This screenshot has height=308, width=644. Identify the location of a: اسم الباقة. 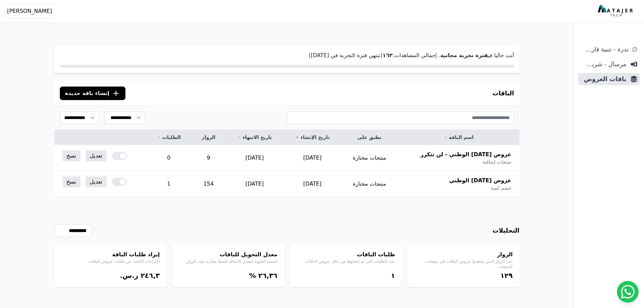
(459, 137).